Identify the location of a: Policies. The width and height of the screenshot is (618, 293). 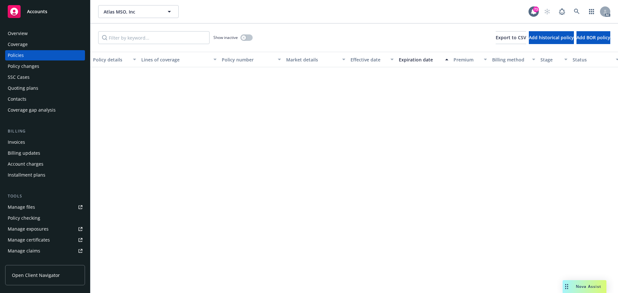
(45, 55).